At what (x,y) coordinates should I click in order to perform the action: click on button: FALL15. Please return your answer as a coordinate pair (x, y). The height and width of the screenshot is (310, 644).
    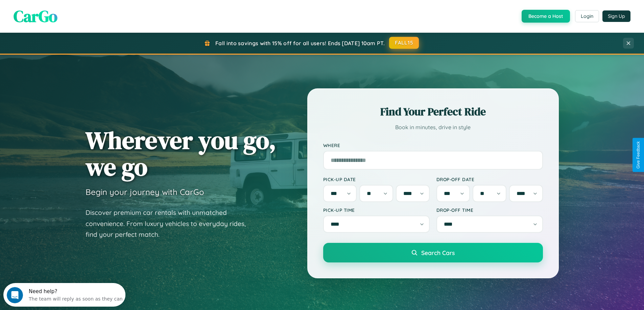
    Looking at the image, I should click on (404, 43).